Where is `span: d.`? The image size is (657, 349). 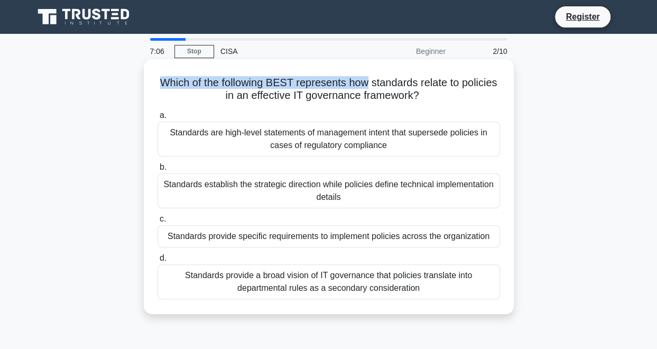
span: d. is located at coordinates (163, 257).